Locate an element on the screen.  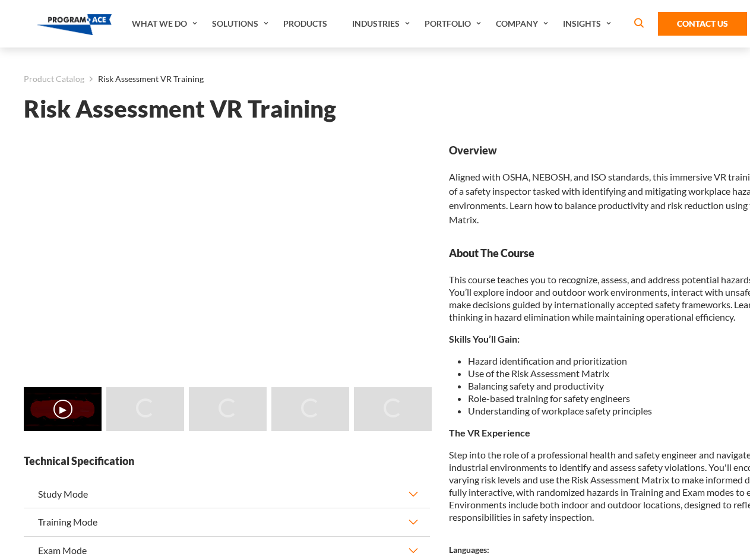
a: Contact Us is located at coordinates (702, 24).